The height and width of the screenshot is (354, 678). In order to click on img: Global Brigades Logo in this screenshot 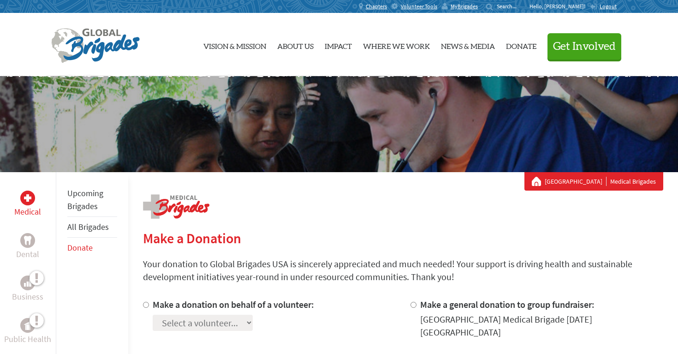, I will do `click(96, 46)`.